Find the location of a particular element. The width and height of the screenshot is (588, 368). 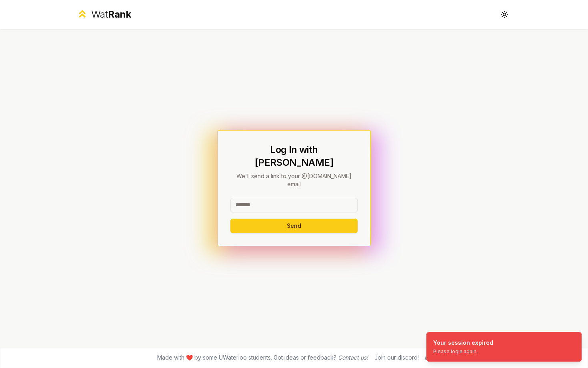

div: Wat is located at coordinates (111, 15).